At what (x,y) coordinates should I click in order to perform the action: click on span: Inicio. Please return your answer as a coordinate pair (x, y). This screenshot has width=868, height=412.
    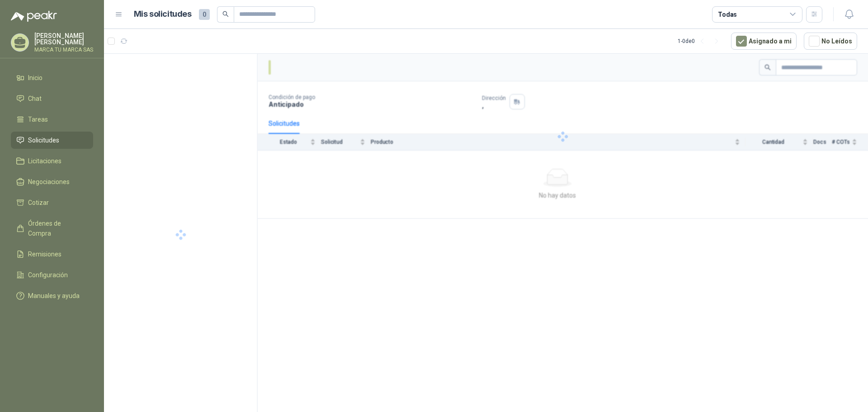
    Looking at the image, I should click on (35, 78).